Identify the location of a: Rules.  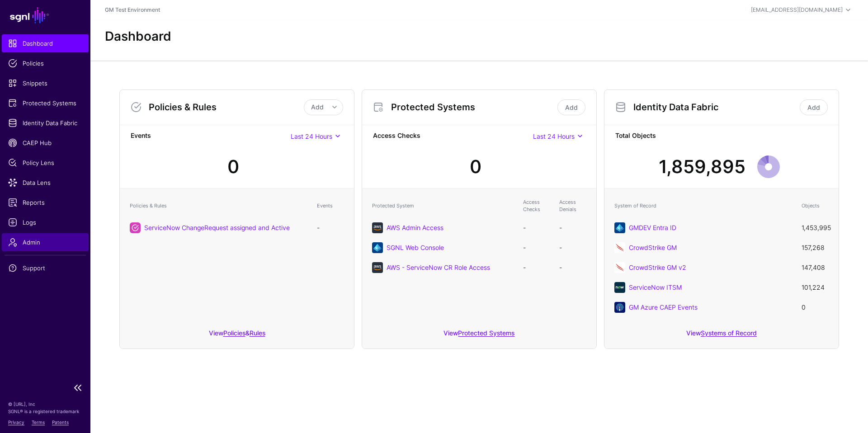
(257, 333).